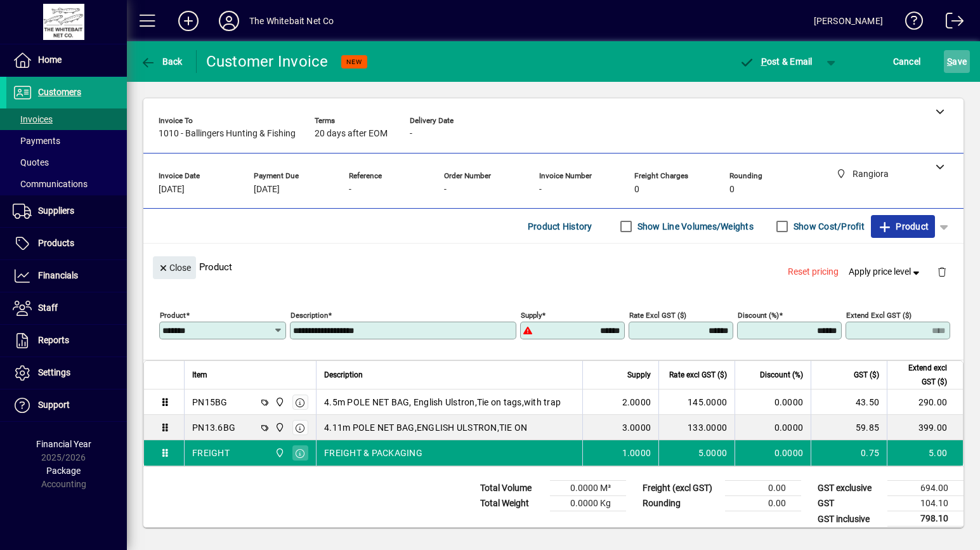  Describe the element at coordinates (60, 92) in the screenshot. I see `span: Customers` at that location.